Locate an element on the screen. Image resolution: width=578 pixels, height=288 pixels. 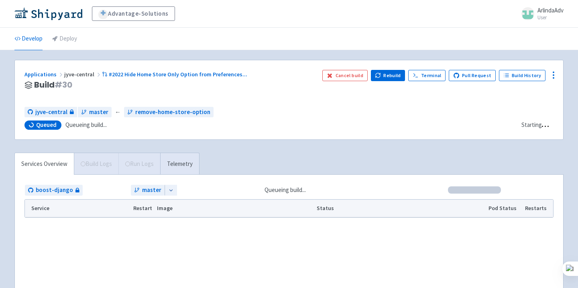
a: Pull Request is located at coordinates (472, 75).